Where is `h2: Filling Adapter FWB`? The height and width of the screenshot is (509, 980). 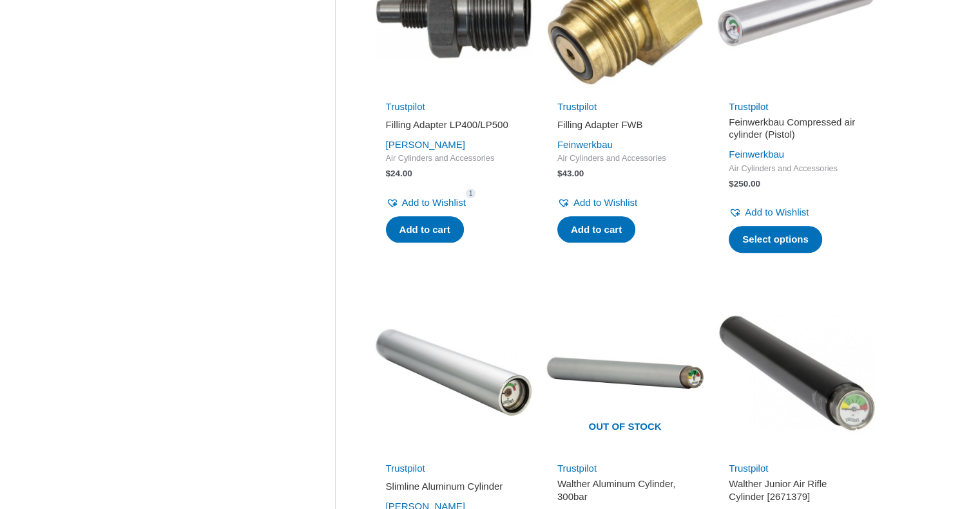 h2: Filling Adapter FWB is located at coordinates (625, 125).